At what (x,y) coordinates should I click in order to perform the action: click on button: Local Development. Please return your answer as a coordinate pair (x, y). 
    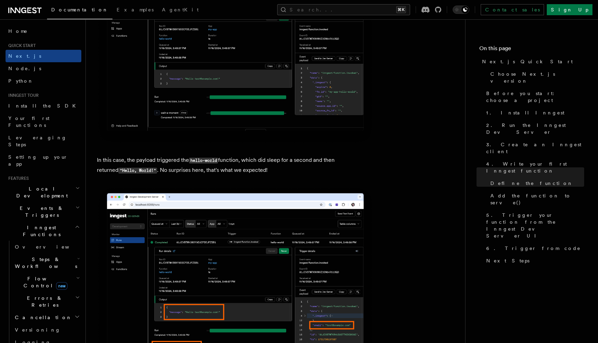
    Looking at the image, I should click on (43, 192).